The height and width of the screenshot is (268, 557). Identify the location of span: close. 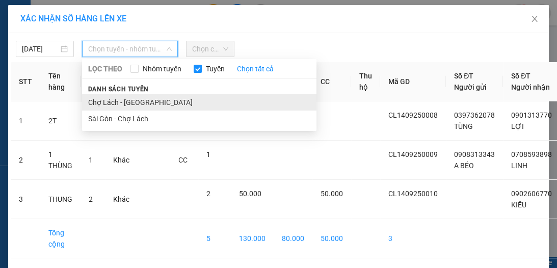
(535, 19).